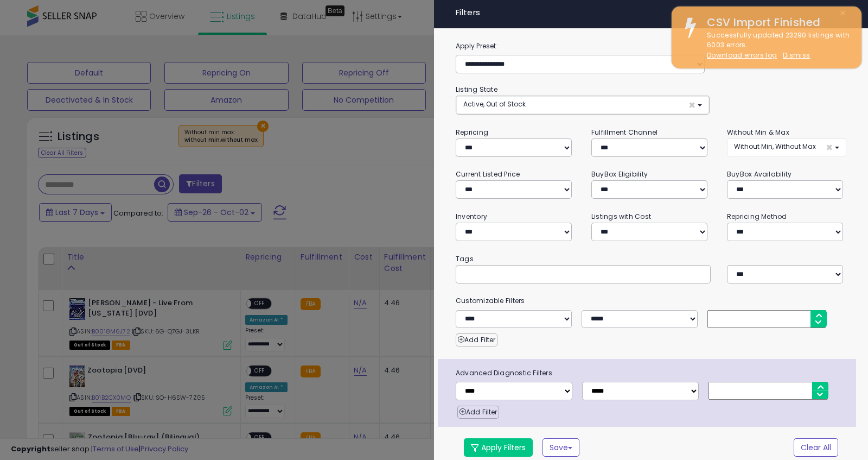  What do you see at coordinates (583, 105) in the screenshot?
I see `button: Active, Out of Stock ×` at bounding box center [583, 105].